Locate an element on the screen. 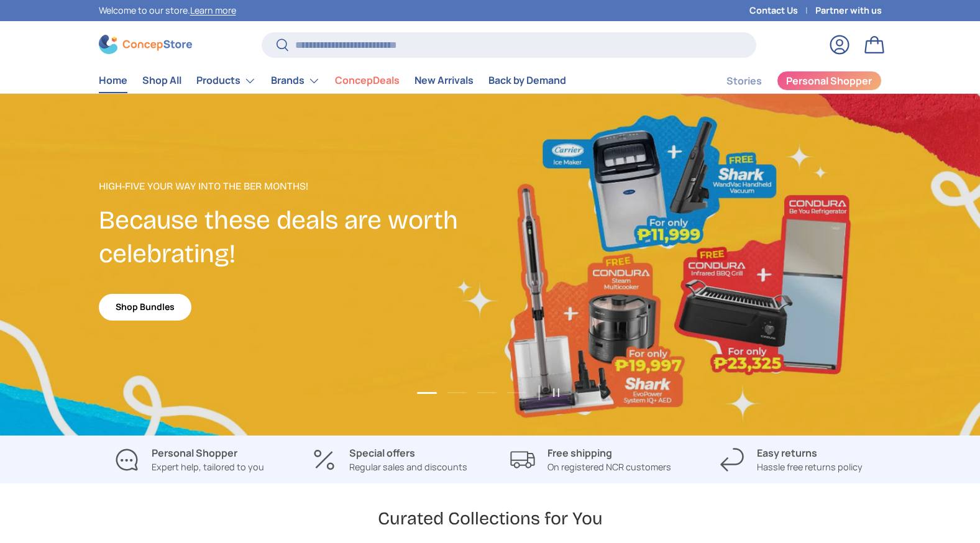 The image size is (980, 543). a: Partner with us is located at coordinates (848, 11).